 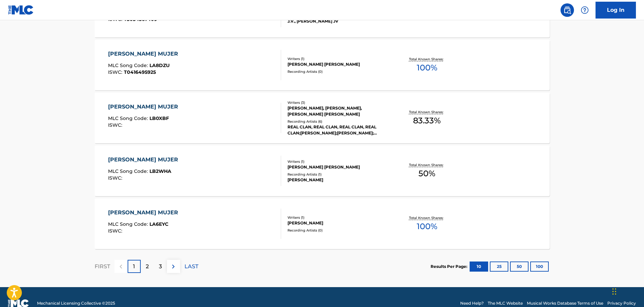 I want to click on span: LA8DZU, so click(x=159, y=65).